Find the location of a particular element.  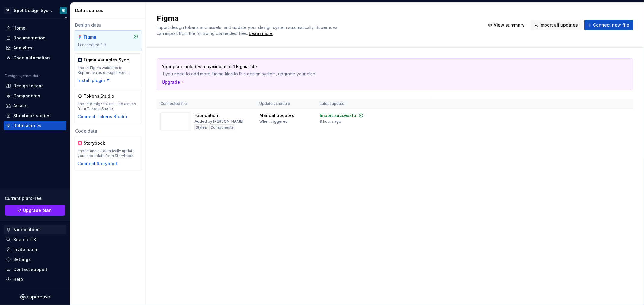

th: Connected file is located at coordinates (206, 104).